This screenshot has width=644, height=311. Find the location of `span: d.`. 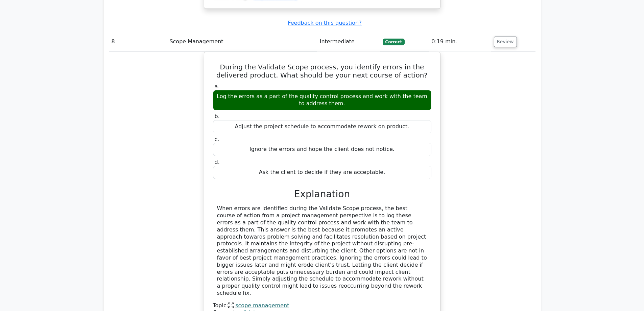

span: d. is located at coordinates (217, 161).